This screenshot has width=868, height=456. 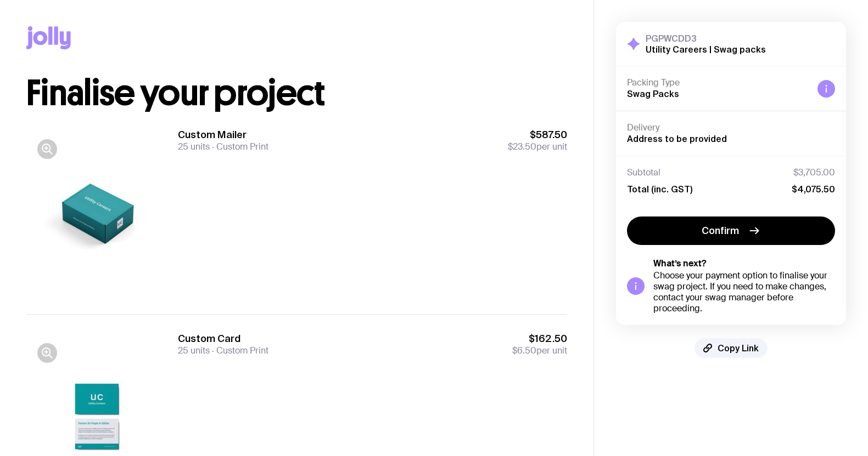 What do you see at coordinates (297, 93) in the screenshot?
I see `h1: Finalise your project` at bounding box center [297, 93].